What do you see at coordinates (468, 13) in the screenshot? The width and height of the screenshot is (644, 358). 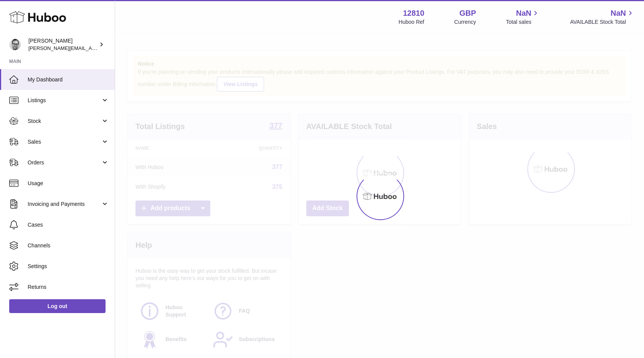 I see `strong: GBP` at bounding box center [468, 13].